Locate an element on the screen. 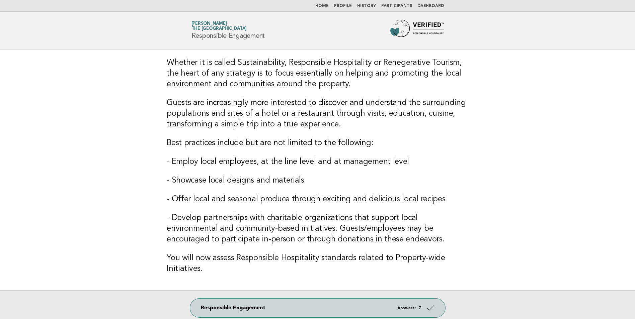 This screenshot has height=319, width=635. h3: Whether it is called Sustainability, Responsible Hospitality or Renegerative Tourism, the heart o... is located at coordinates (317, 74).